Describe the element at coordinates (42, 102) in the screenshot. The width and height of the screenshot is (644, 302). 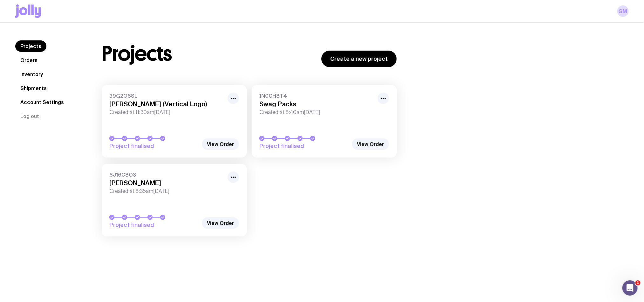
I see `a: Account Settings` at that location.